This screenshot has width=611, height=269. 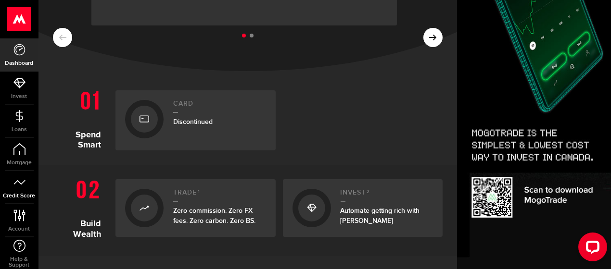 I want to click on h2: Invest, so click(x=387, y=195).